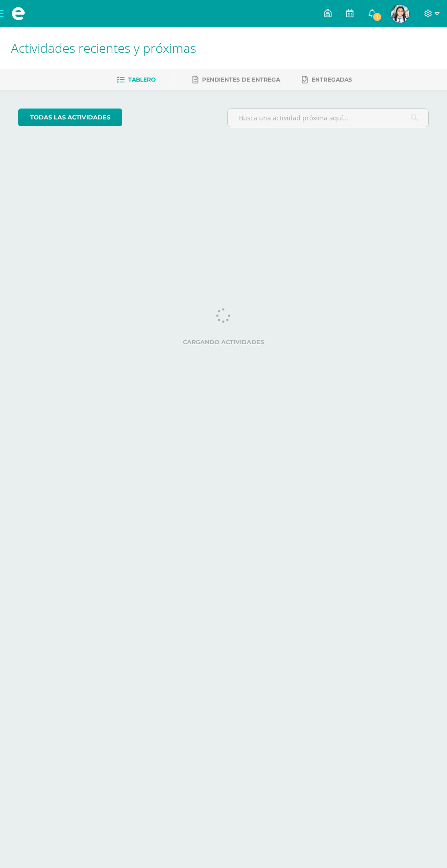 This screenshot has width=447, height=868. I want to click on span: 1, so click(377, 17).